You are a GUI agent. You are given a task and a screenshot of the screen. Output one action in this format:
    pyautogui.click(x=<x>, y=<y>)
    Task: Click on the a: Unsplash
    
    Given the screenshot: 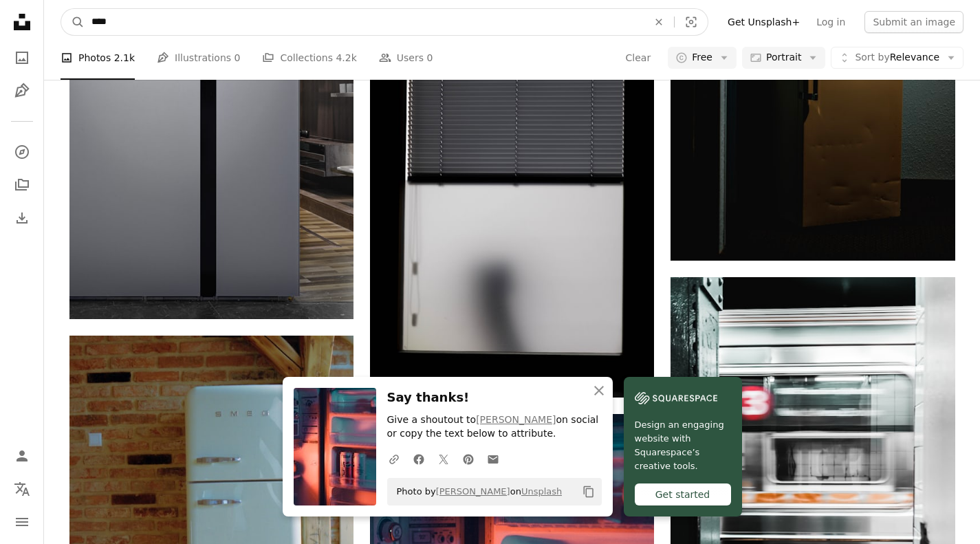 What is the action you would take?
    pyautogui.click(x=542, y=492)
    